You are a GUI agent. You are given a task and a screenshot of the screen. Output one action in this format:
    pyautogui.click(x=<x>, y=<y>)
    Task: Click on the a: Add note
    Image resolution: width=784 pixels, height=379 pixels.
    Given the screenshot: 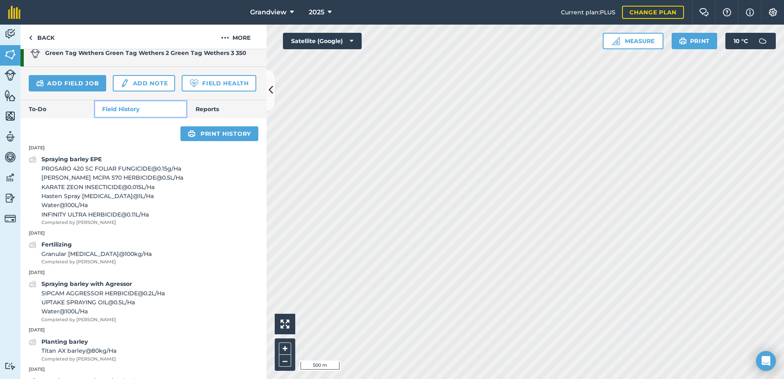 What is the action you would take?
    pyautogui.click(x=144, y=83)
    